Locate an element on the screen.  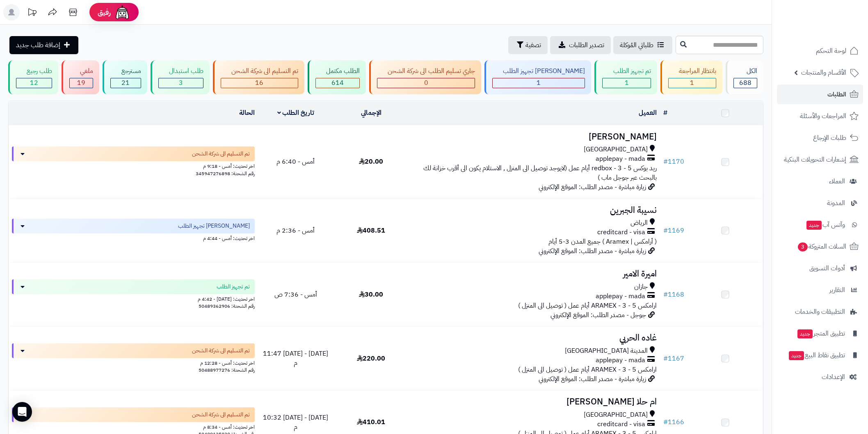
span: تصدير الطلبات is located at coordinates (587, 45).